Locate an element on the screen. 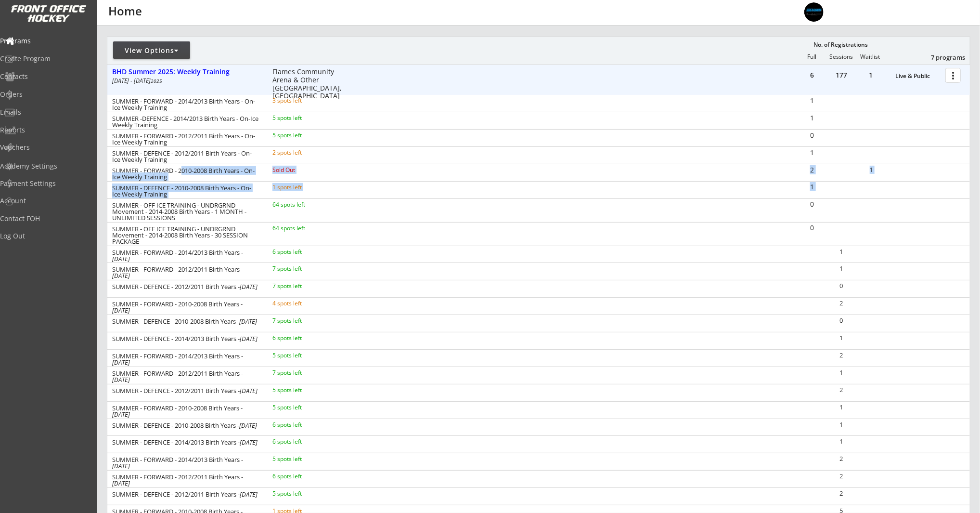 The width and height of the screenshot is (980, 513). div: 3 spots left is located at coordinates (304, 101).